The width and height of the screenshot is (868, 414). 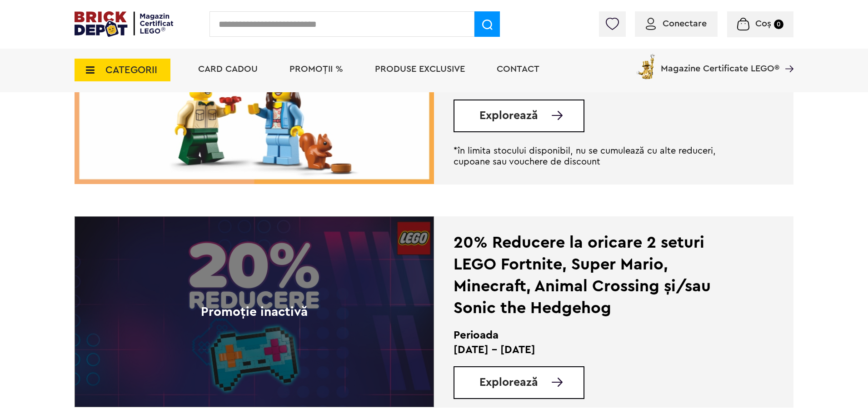 I want to click on span: Magazine Certificate LEGO®, so click(x=720, y=63).